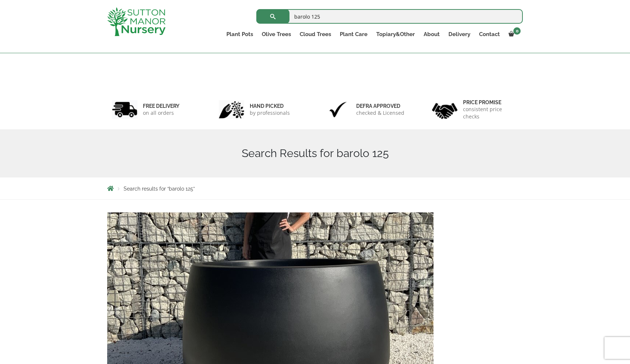  I want to click on p: by professionals, so click(270, 113).